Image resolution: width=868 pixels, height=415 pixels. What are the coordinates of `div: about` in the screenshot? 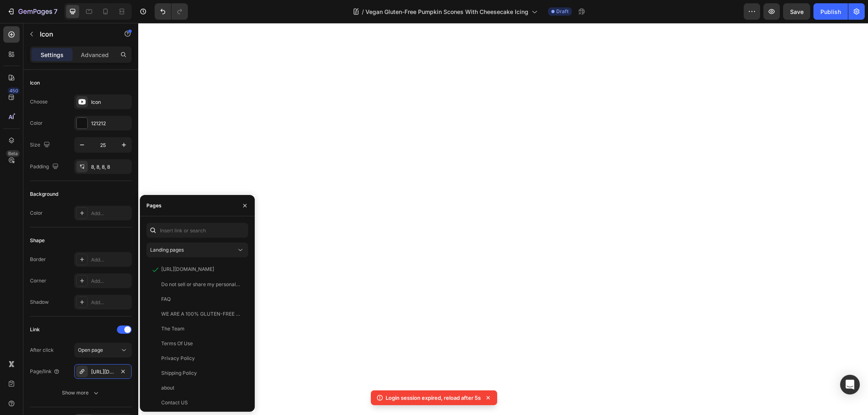 It's located at (168, 388).